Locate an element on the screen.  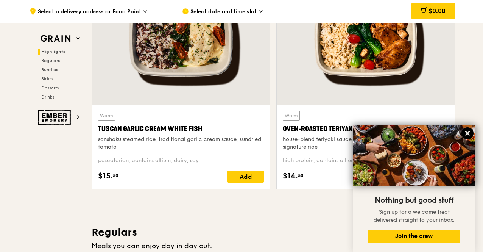
span: Highlights is located at coordinates (53, 51).